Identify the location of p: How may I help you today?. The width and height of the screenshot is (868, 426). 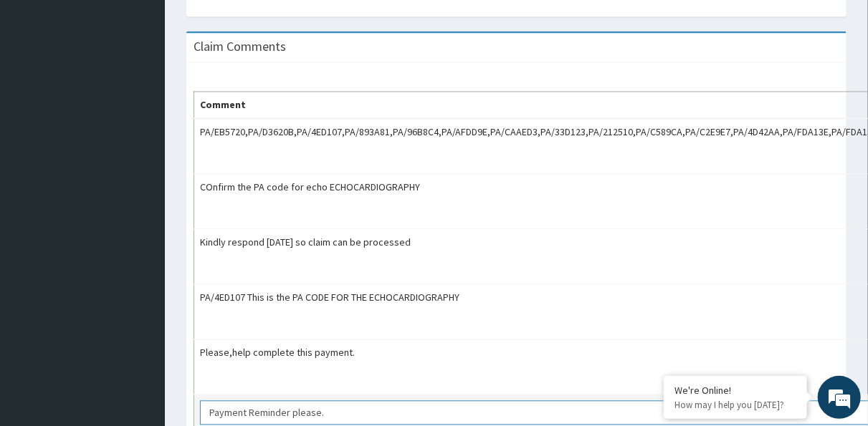
(736, 404).